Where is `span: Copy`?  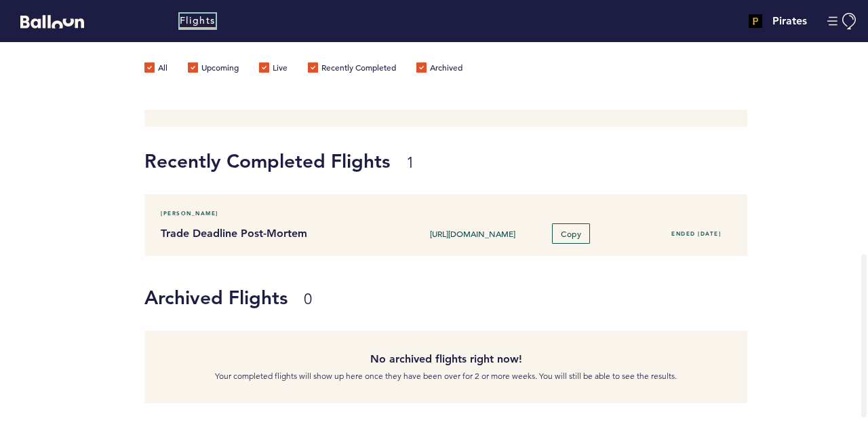 span: Copy is located at coordinates (571, 233).